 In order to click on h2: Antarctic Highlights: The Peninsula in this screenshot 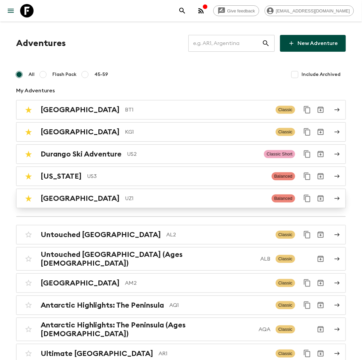, I will do `click(102, 305)`.